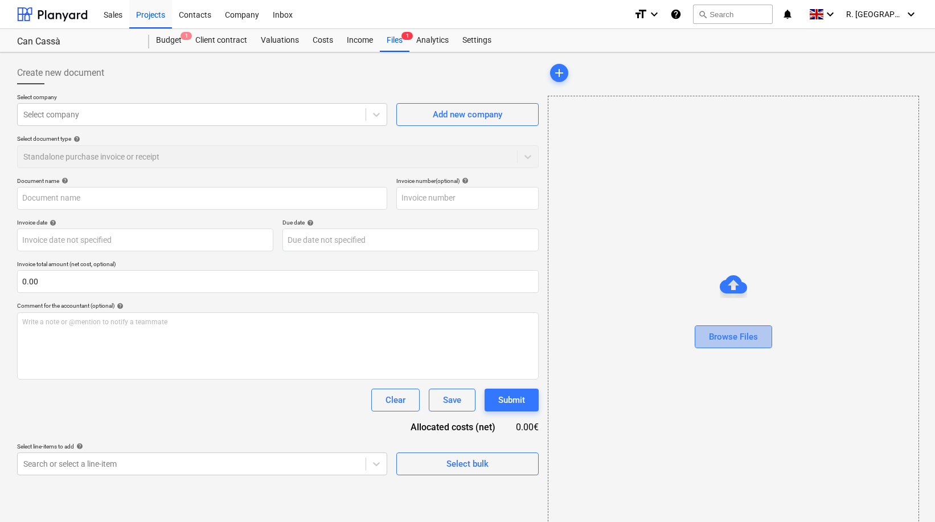 The width and height of the screenshot is (935, 522). Describe the element at coordinates (202, 198) in the screenshot. I see `input: Document name` at that location.